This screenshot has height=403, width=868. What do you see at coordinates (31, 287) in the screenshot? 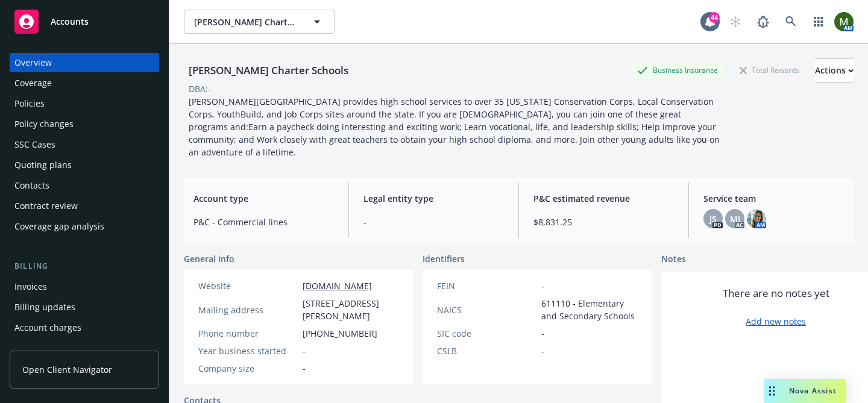
I see `div: Invoices` at bounding box center [31, 287].